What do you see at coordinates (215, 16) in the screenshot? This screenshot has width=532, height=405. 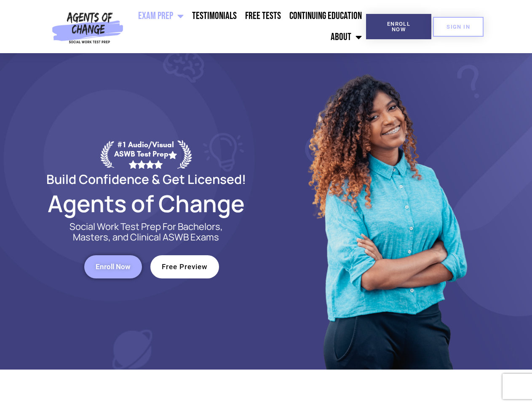 I see `a: Testimonials` at bounding box center [215, 16].